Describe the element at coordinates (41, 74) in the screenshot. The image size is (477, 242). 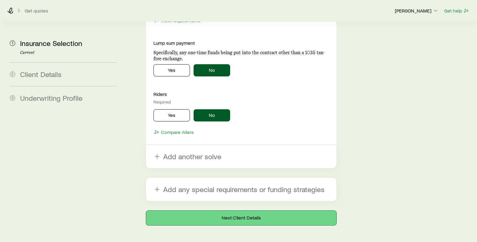
I see `span: Client Details` at that location.